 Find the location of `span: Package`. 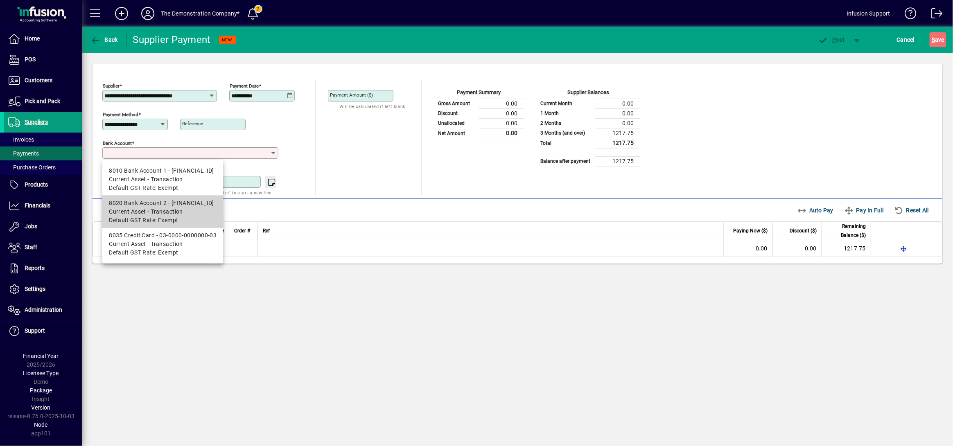

span: Package is located at coordinates (41, 390).